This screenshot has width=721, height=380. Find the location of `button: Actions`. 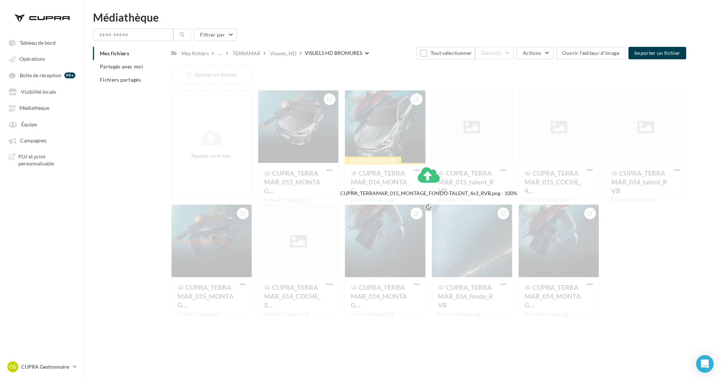

button: Actions is located at coordinates (535, 53).